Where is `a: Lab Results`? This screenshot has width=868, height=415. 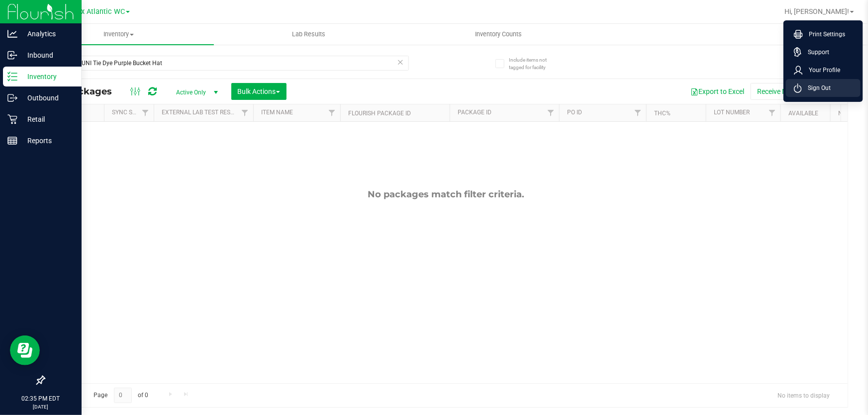 a: Lab Results is located at coordinates (309, 34).